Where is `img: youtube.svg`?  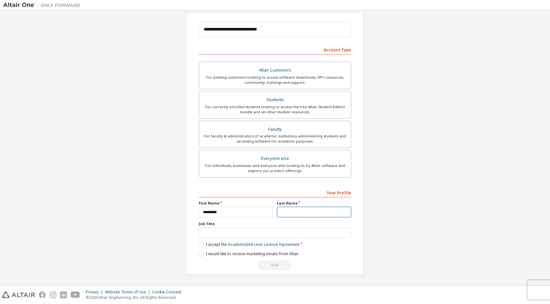 img: youtube.svg is located at coordinates (75, 295).